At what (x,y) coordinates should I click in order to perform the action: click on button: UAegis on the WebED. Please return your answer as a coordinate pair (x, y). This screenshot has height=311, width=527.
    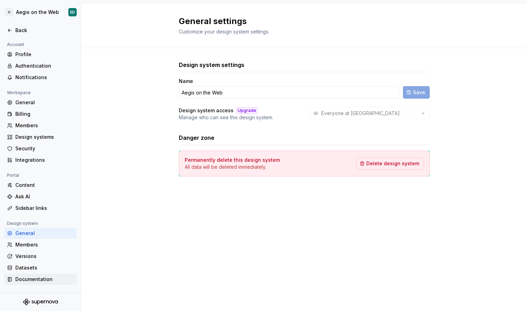
    Looking at the image, I should click on (40, 12).